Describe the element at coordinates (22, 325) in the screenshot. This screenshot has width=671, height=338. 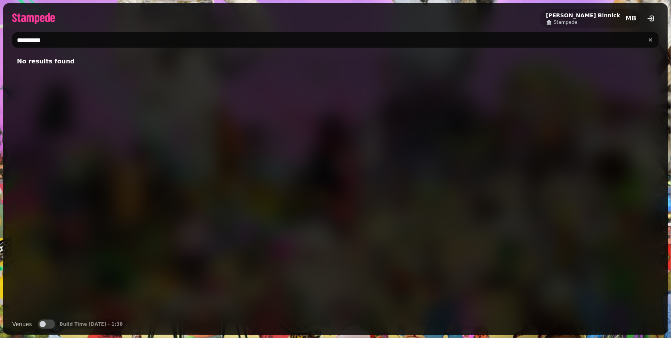
I see `label: Venues` at that location.